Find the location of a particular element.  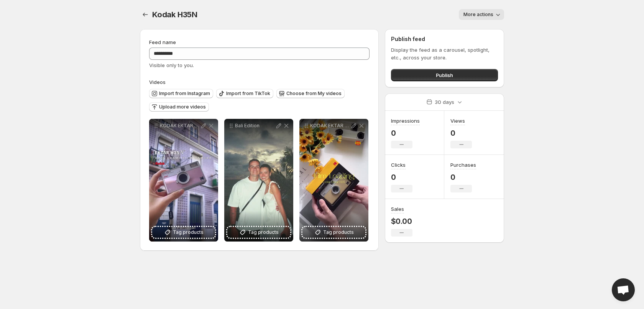

h3: Purchases is located at coordinates (463, 165).